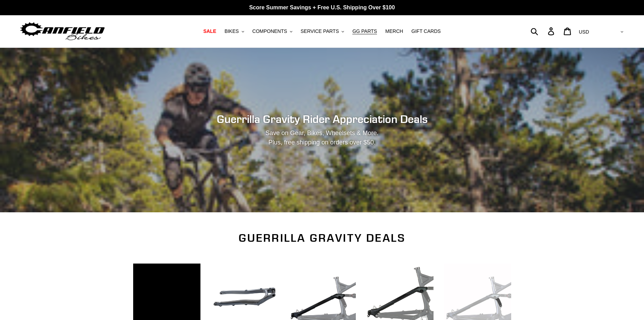 Image resolution: width=644 pixels, height=320 pixels. Describe the element at coordinates (322, 238) in the screenshot. I see `h2: Guerrilla Gravity Deals` at that location.